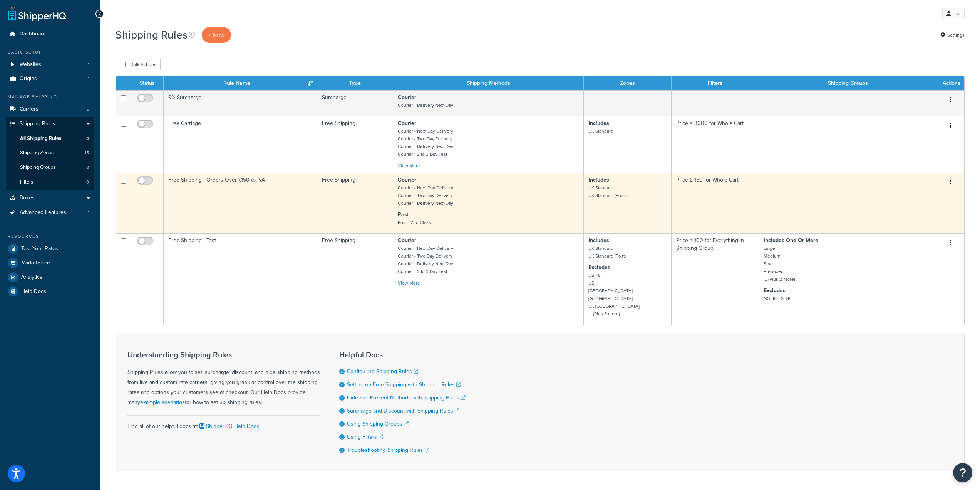 The image size is (980, 490). I want to click on h3: Helpful Docs, so click(403, 354).